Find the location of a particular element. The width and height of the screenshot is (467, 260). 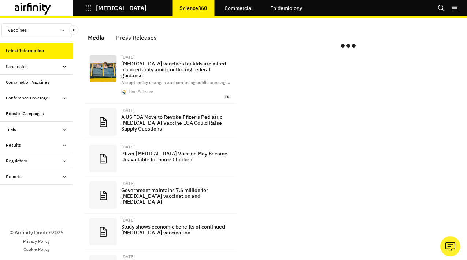

span: Abrupt policy changes and confusing public messagi … is located at coordinates (175, 82).